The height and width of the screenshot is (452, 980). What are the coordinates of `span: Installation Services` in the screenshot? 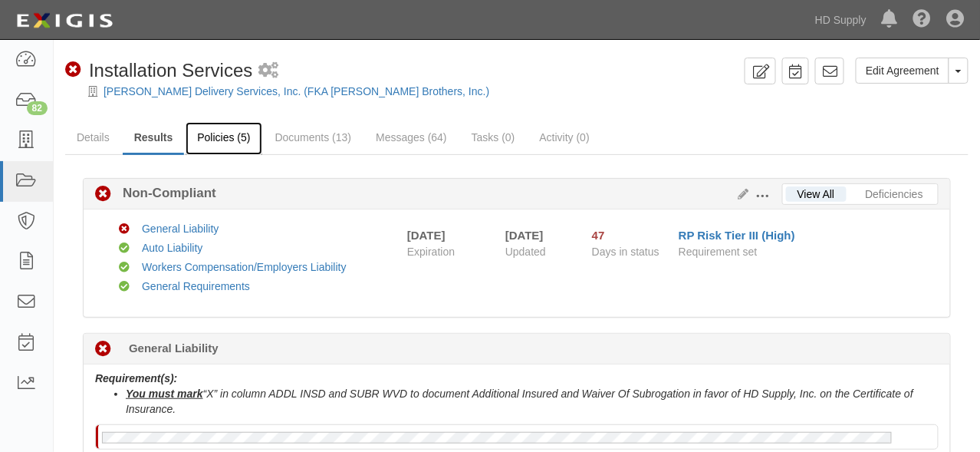 It's located at (170, 70).